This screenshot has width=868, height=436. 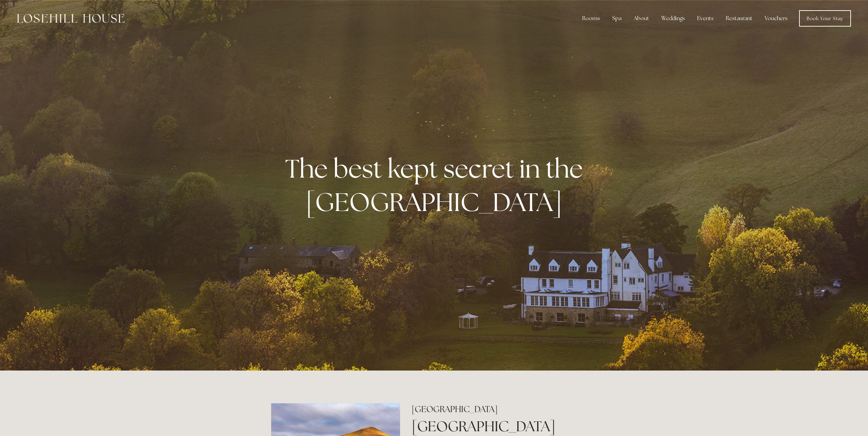 I want to click on div: Weddings, so click(x=673, y=19).